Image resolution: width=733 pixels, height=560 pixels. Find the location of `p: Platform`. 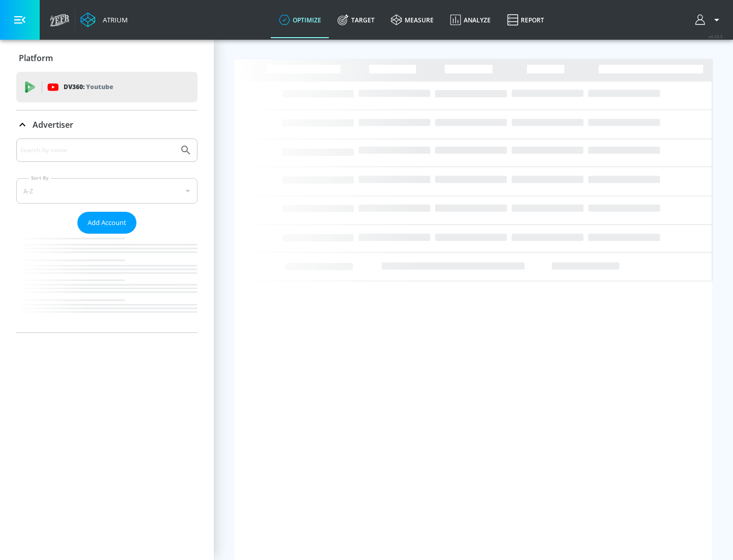

p: Platform is located at coordinates (35, 58).